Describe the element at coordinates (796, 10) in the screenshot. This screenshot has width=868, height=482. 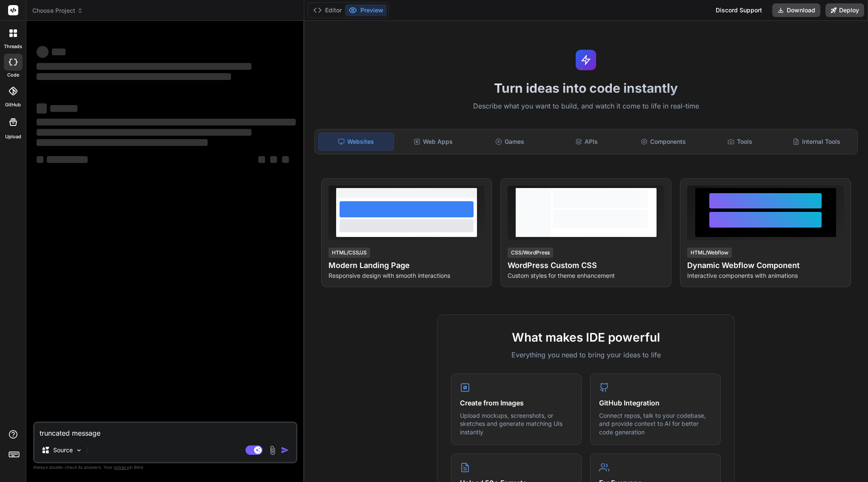
I see `button: Download` at that location.